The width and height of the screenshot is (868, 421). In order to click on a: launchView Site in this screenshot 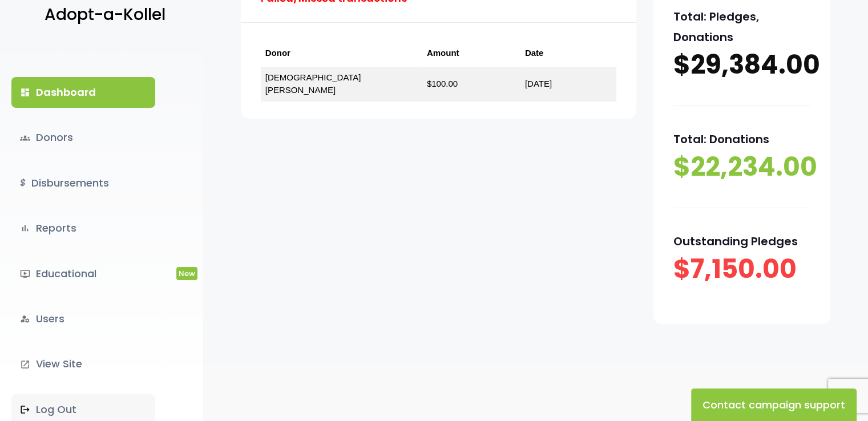, I will do `click(83, 364)`.